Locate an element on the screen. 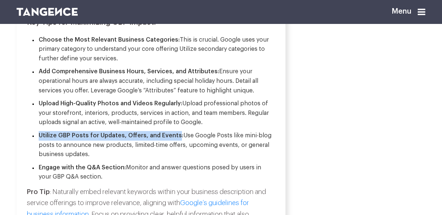 Image resolution: width=442 pixels, height=215 pixels. li: Use Google Posts like mini-blog posts to announce new products, limited-time offers, upcoming eve... is located at coordinates (154, 145).